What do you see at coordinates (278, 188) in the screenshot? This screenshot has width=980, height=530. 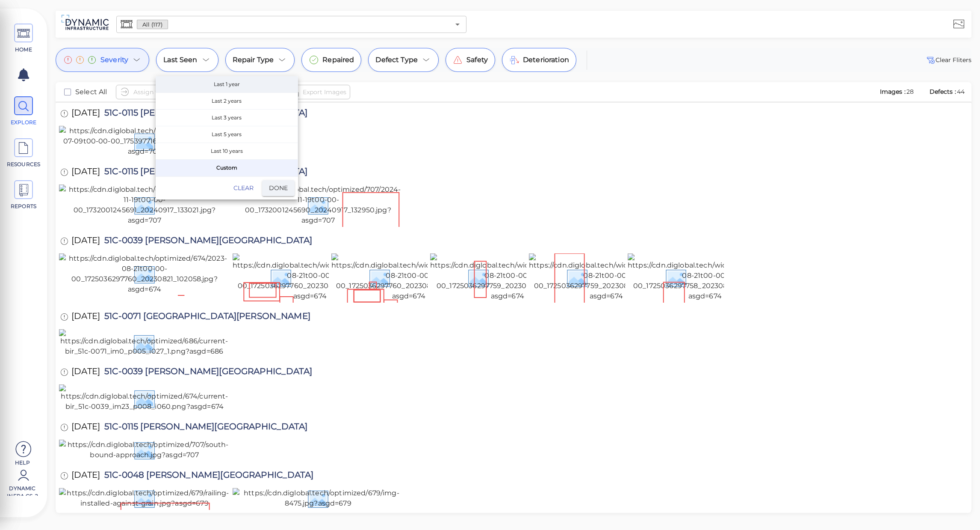 I see `span: Done` at bounding box center [278, 188].